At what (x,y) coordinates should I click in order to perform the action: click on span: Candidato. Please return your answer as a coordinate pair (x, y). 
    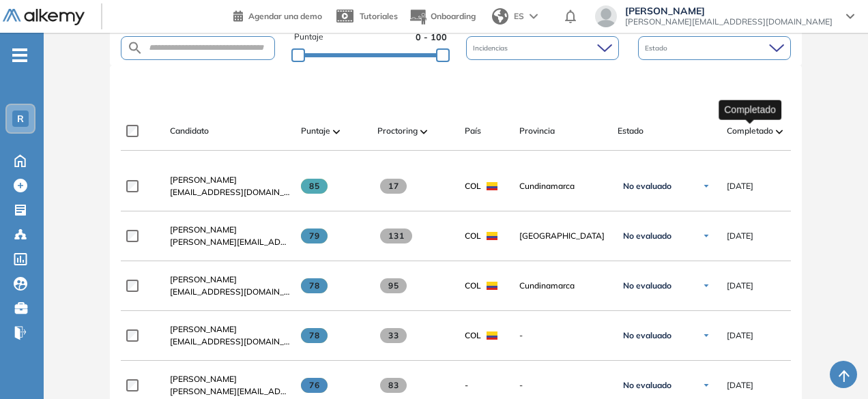
    Looking at the image, I should click on (188, 131).